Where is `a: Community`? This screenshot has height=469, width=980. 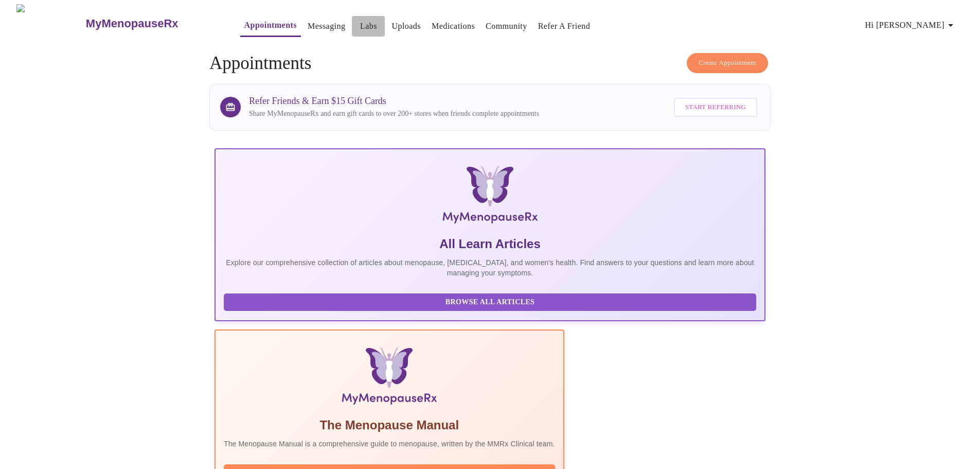 a: Community is located at coordinates (506, 26).